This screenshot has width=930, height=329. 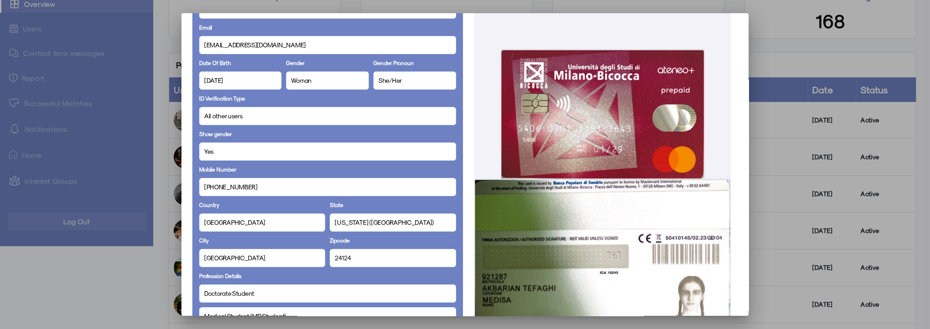 I want to click on label: Email, so click(x=206, y=27).